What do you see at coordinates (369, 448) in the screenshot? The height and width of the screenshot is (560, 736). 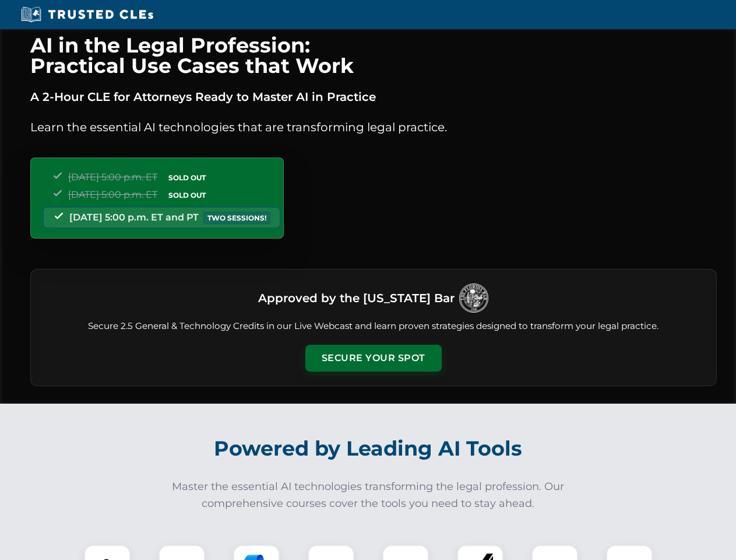 I see `h2: Powered by Leading AI Tools` at bounding box center [369, 448].